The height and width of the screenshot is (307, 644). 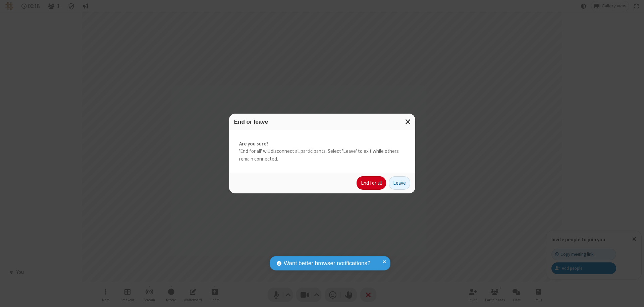 What do you see at coordinates (327, 264) in the screenshot?
I see `span: Want better browser notifications?` at bounding box center [327, 264].